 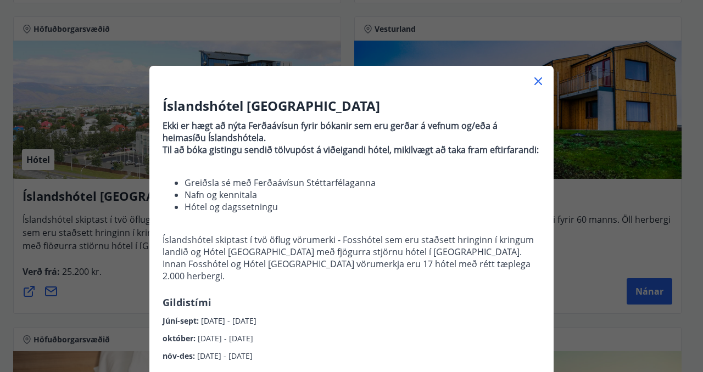 I want to click on span: Júní-sept :, so click(x=182, y=321).